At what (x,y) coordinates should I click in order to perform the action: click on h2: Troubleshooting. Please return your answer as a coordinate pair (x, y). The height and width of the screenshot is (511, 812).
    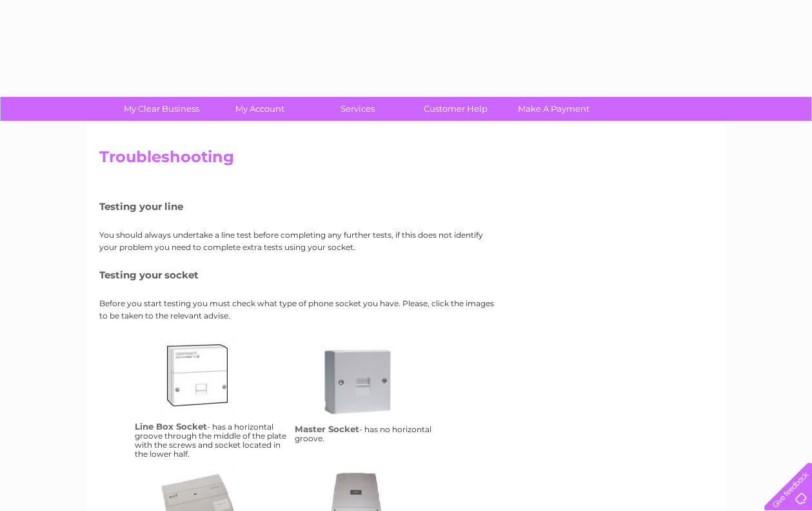
    Looking at the image, I should click on (406, 160).